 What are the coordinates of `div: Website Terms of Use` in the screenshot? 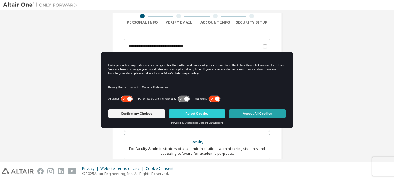 It's located at (123, 169).